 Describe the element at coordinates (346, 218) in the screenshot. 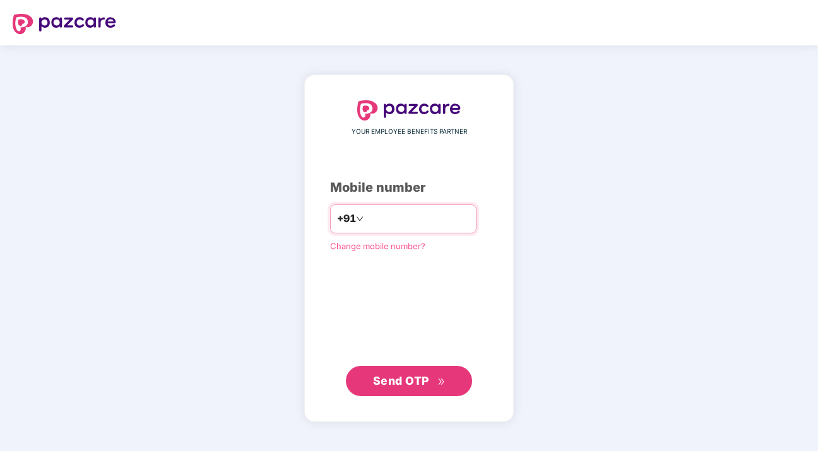

I see `span: +91` at that location.